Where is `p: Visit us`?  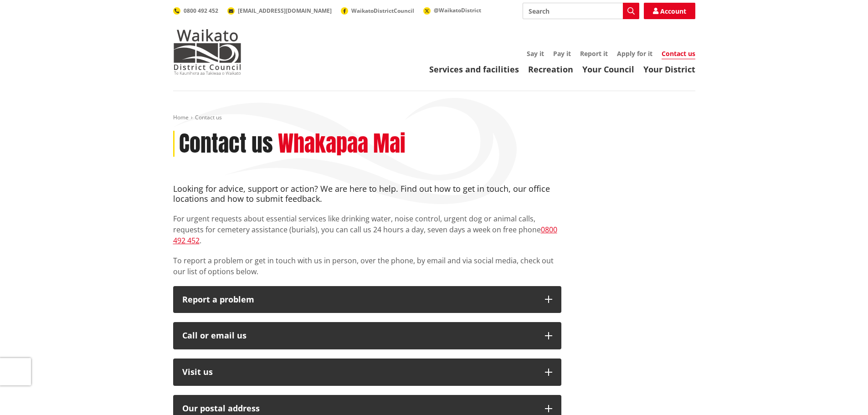
p: Visit us is located at coordinates (359, 372).